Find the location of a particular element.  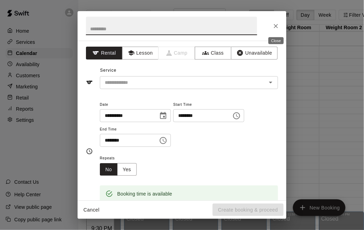

span: Start Time is located at coordinates (209, 105).